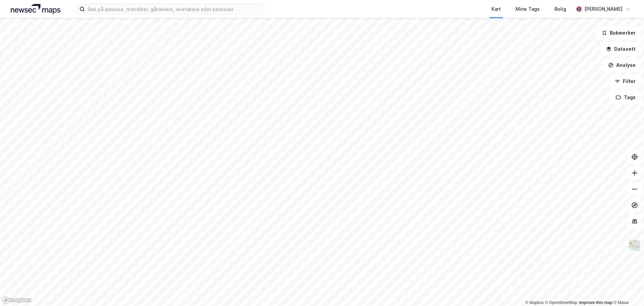  What do you see at coordinates (496, 9) in the screenshot?
I see `div: Kart` at bounding box center [496, 9].